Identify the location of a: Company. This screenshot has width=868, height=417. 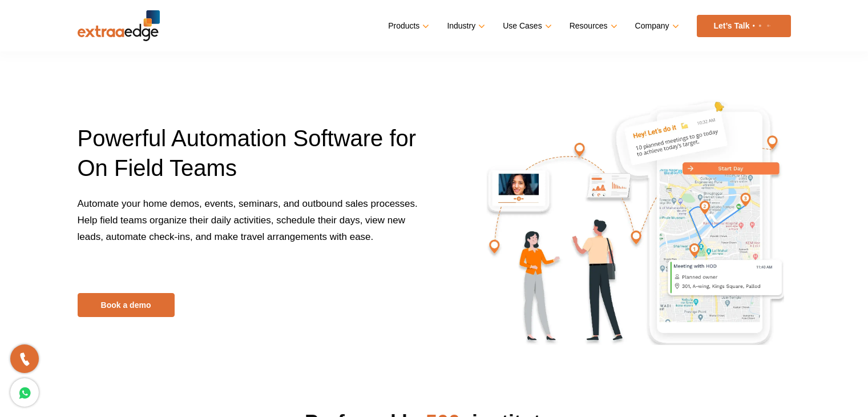
(656, 26).